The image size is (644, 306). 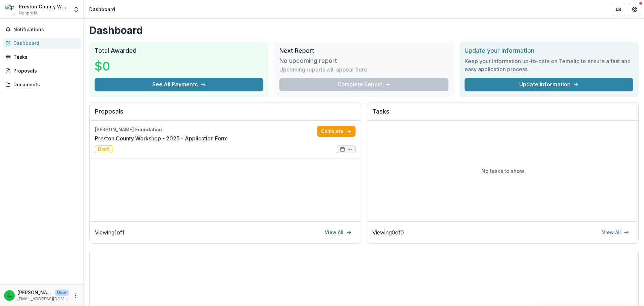 What do you see at coordinates (549, 65) in the screenshot?
I see `h3: Keep your information up-to-date on Temelio to ensure a fast and easy application process.` at bounding box center [549, 65].